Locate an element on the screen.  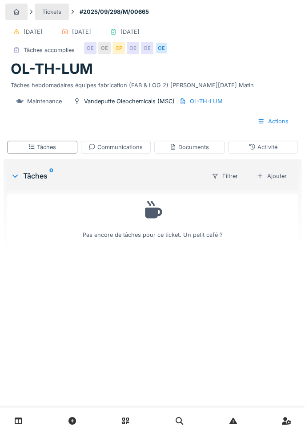
sup: 0 is located at coordinates (51, 176).